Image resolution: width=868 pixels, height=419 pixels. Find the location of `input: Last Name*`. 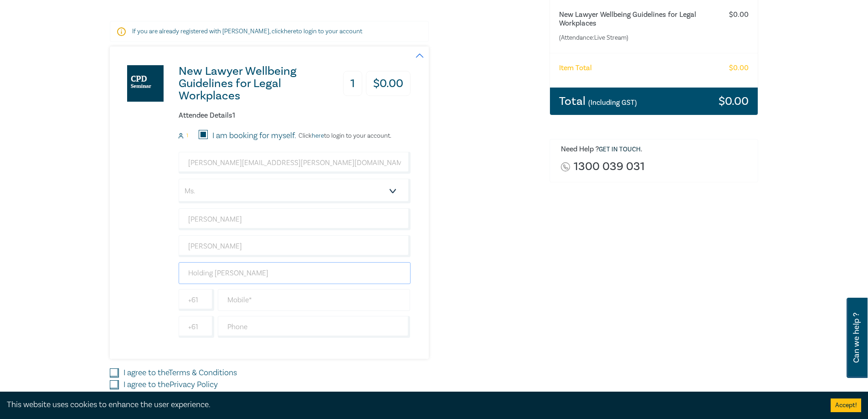

input: Last Name* is located at coordinates (294, 246).